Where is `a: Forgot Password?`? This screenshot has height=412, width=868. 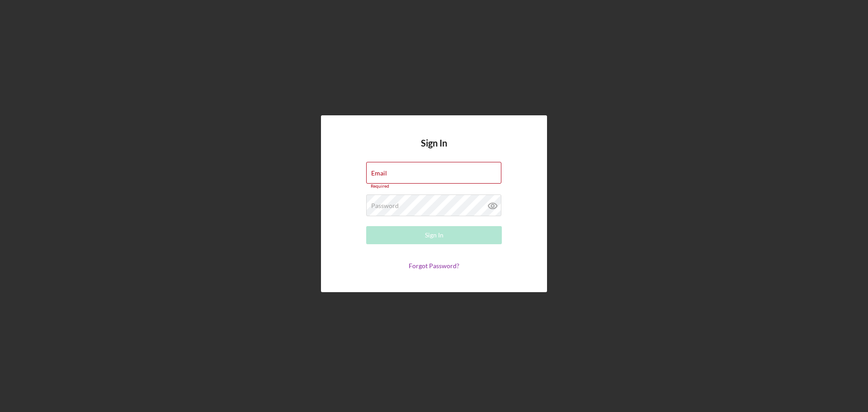 a: Forgot Password? is located at coordinates (434, 266).